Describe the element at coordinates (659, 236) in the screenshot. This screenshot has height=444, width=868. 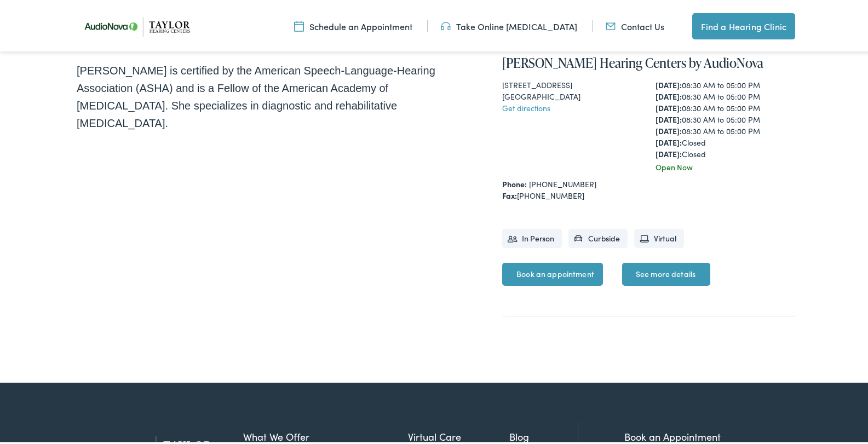
I see `li: Virtual` at that location.